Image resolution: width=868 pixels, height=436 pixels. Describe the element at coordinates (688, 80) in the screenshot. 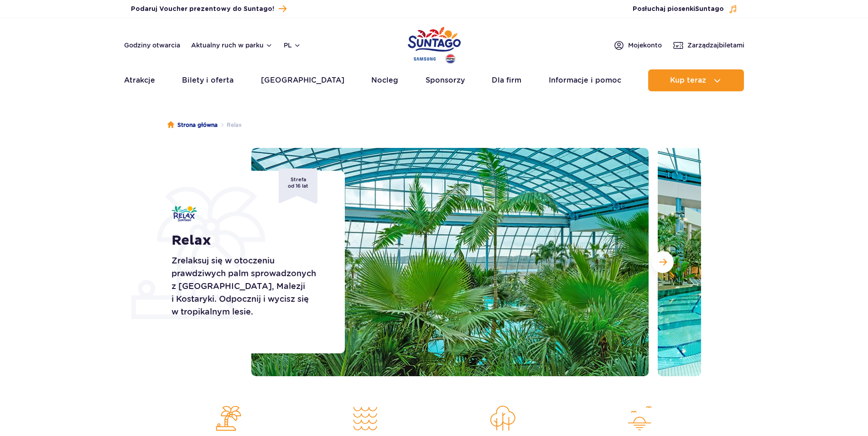

I see `span: Kup teraz` at that location.